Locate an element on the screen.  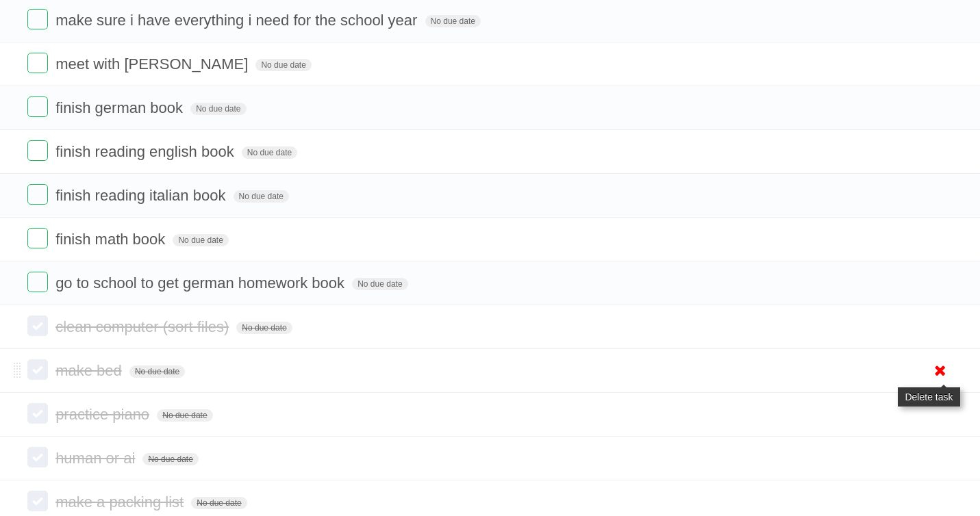
span: make bed is located at coordinates (90, 370).